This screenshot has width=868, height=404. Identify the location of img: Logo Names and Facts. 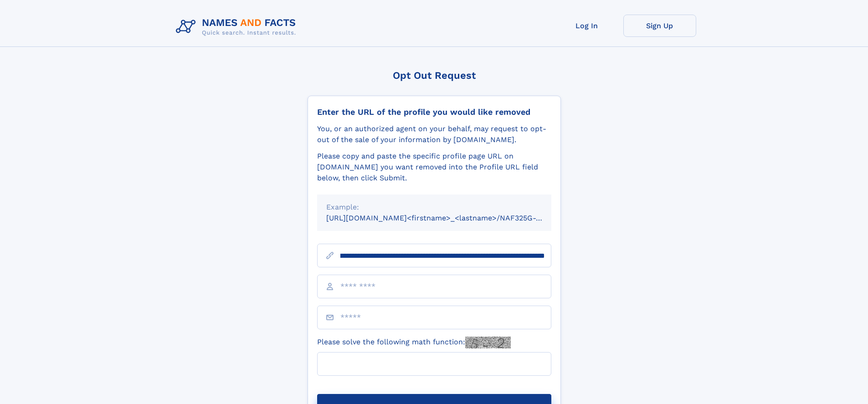
(238, 27).